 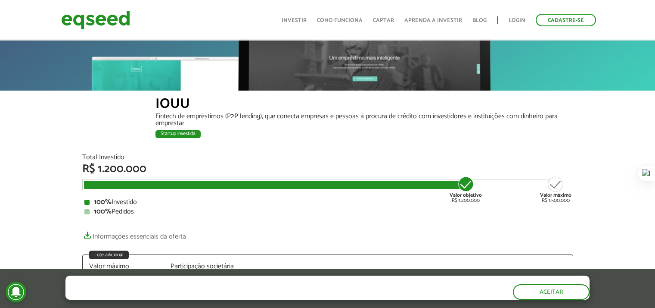 What do you see at coordinates (96, 20) in the screenshot?
I see `img: EqSeed` at bounding box center [96, 20].